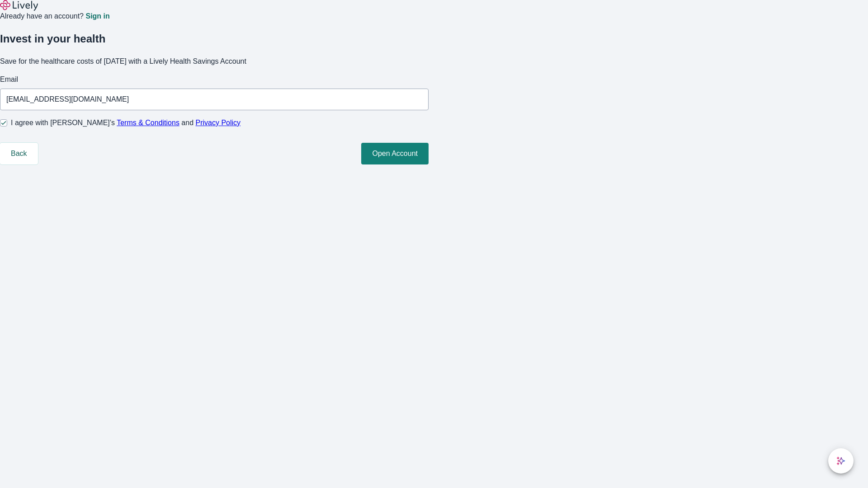  I want to click on a: Privacy Policy, so click(218, 122).